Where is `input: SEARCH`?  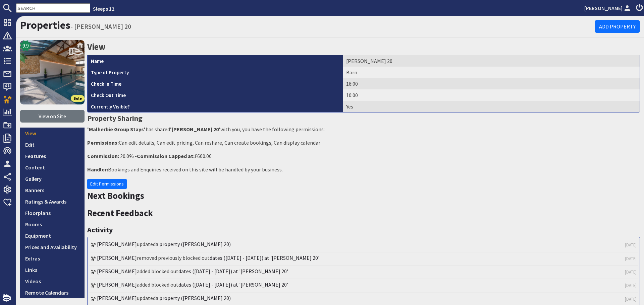 input: SEARCH is located at coordinates (53, 8).